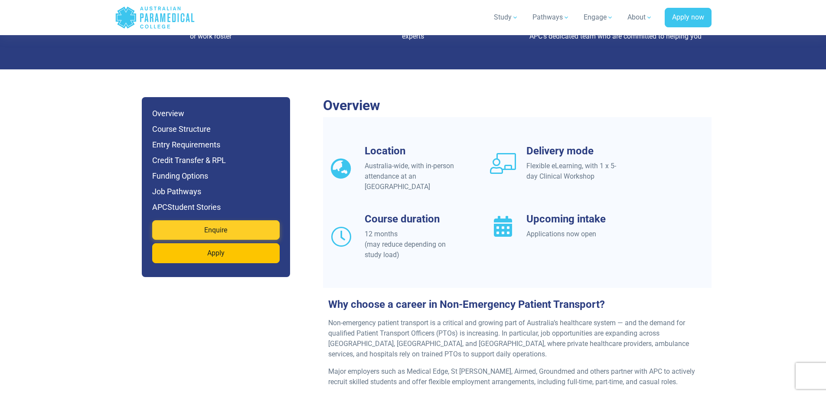  What do you see at coordinates (517, 339) in the screenshot?
I see `p: Non-emergency patient transport is a critical and growing part of Australia’s healthcare system —...` at bounding box center [517, 339].